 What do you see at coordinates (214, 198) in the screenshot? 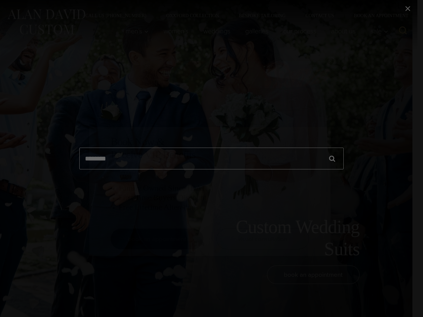
I see `h3: First Time Buyers Discount` at bounding box center [214, 198].